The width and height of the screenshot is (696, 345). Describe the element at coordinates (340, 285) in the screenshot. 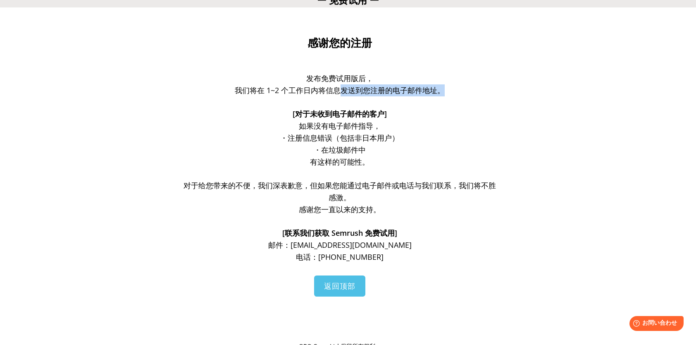

I see `a: 返回顶部` at that location.